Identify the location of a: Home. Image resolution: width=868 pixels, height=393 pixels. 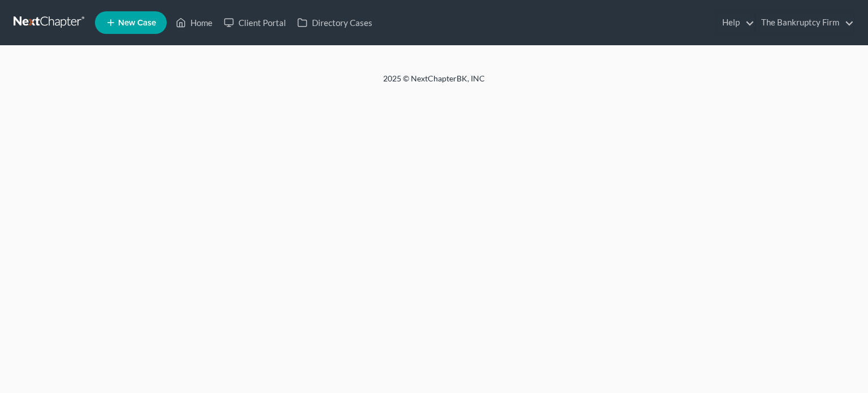
(194, 22).